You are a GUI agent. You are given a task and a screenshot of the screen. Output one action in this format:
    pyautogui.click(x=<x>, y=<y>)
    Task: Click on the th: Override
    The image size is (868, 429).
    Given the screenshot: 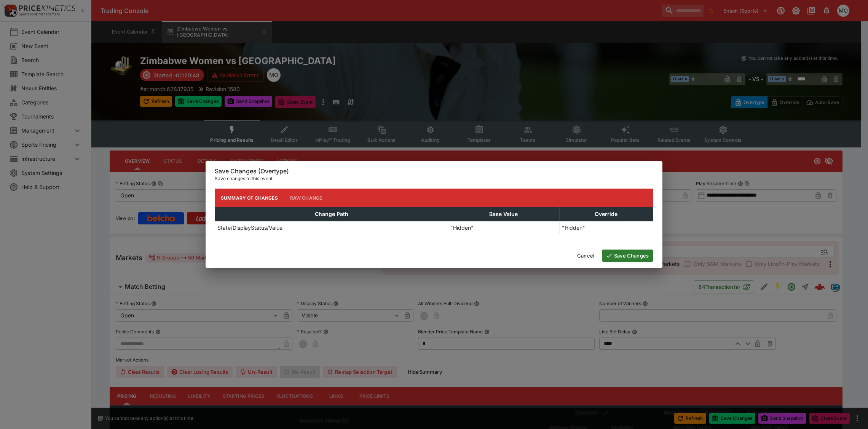 What is the action you would take?
    pyautogui.click(x=606, y=214)
    